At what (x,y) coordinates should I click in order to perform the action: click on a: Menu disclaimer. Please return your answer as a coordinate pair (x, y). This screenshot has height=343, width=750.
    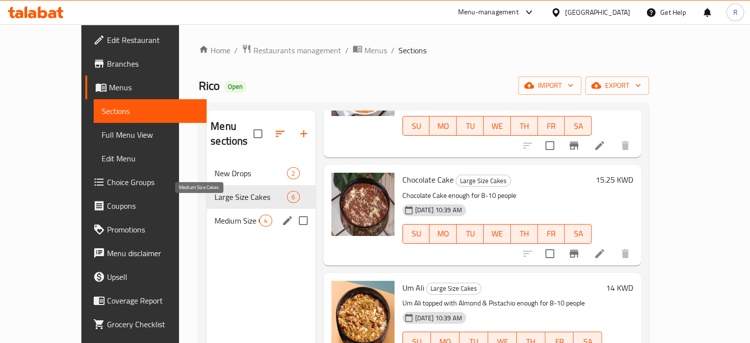
    Looking at the image, I should click on (146, 253).